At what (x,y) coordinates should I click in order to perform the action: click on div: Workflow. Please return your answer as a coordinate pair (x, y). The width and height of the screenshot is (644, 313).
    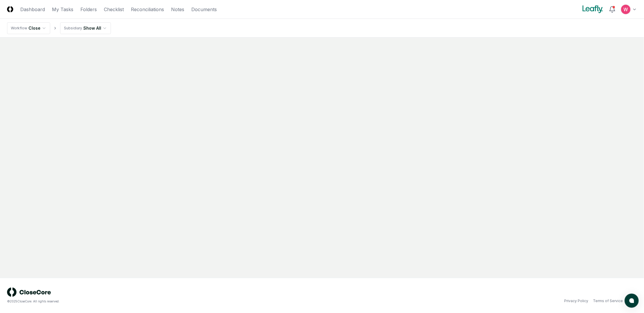
    Looking at the image, I should click on (19, 28).